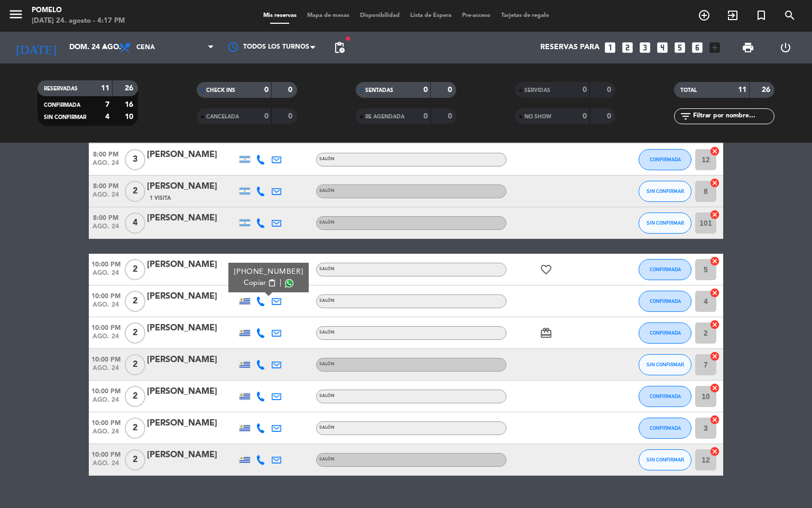 This screenshot has height=508, width=812. I want to click on span: Copiar, so click(255, 283).